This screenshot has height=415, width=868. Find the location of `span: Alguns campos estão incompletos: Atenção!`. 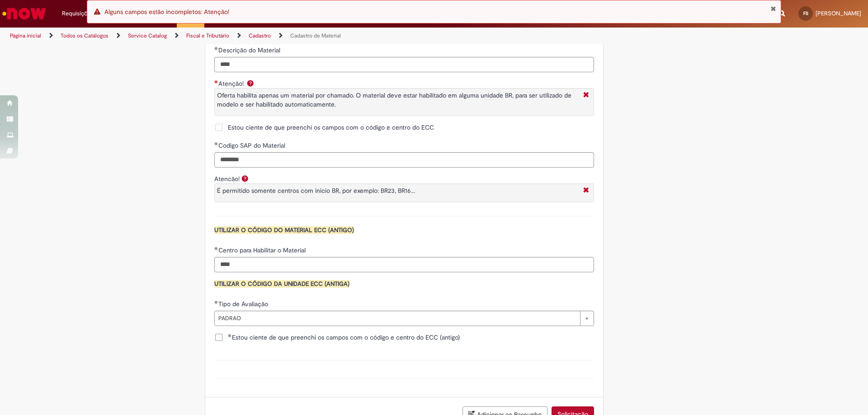

span: Alguns campos estão incompletos: Atenção! is located at coordinates (166, 12).